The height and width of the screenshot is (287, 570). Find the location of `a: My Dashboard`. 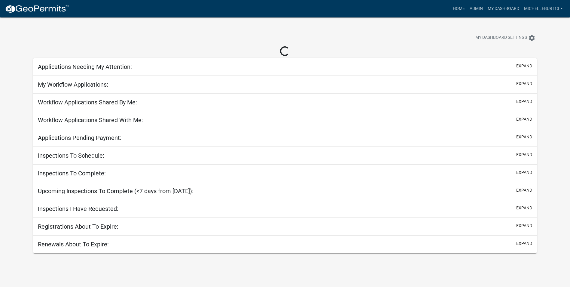

a: My Dashboard is located at coordinates (503, 9).